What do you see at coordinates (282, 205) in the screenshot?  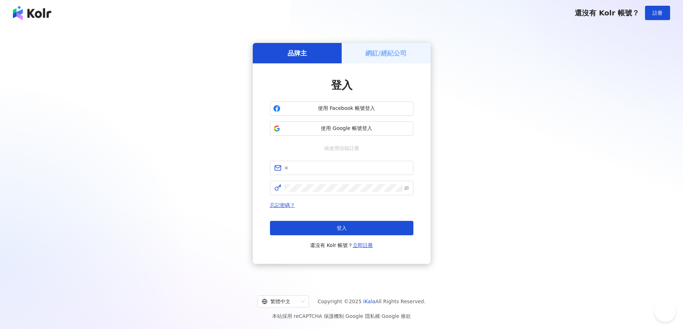 I see `a: 忘記密碼？` at bounding box center [282, 205].